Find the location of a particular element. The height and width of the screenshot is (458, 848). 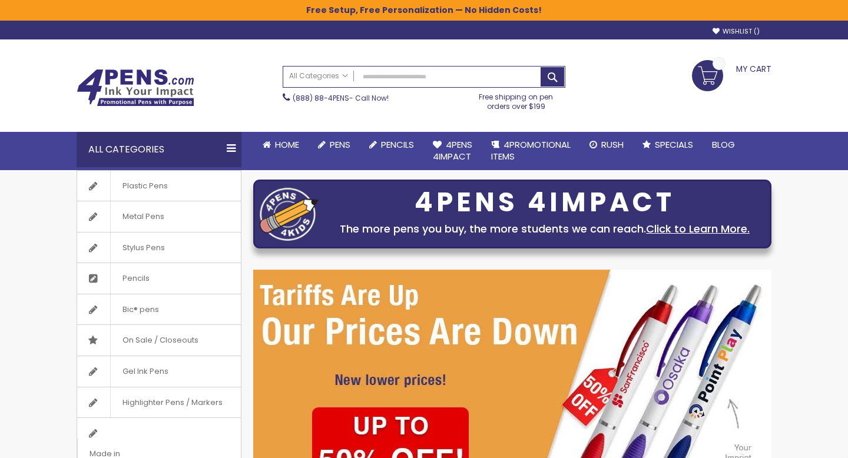

div: The more pens you buy, the more students we can reach. is located at coordinates (545, 229).